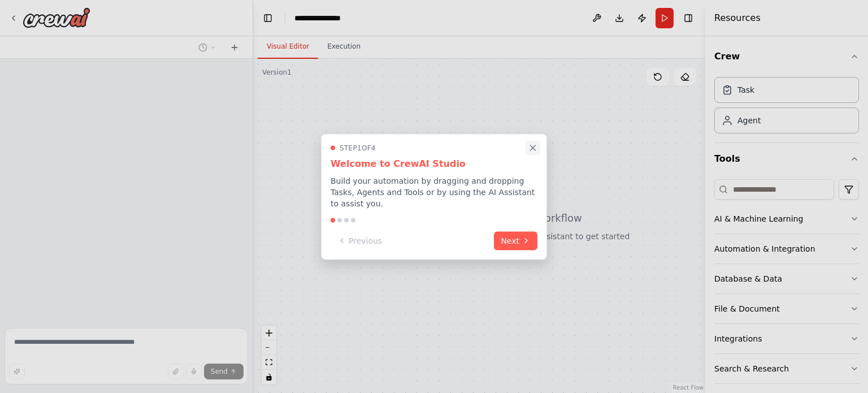 This screenshot has width=868, height=393. What do you see at coordinates (434, 164) in the screenshot?
I see `h3: Welcome to CrewAI Studio` at bounding box center [434, 164].